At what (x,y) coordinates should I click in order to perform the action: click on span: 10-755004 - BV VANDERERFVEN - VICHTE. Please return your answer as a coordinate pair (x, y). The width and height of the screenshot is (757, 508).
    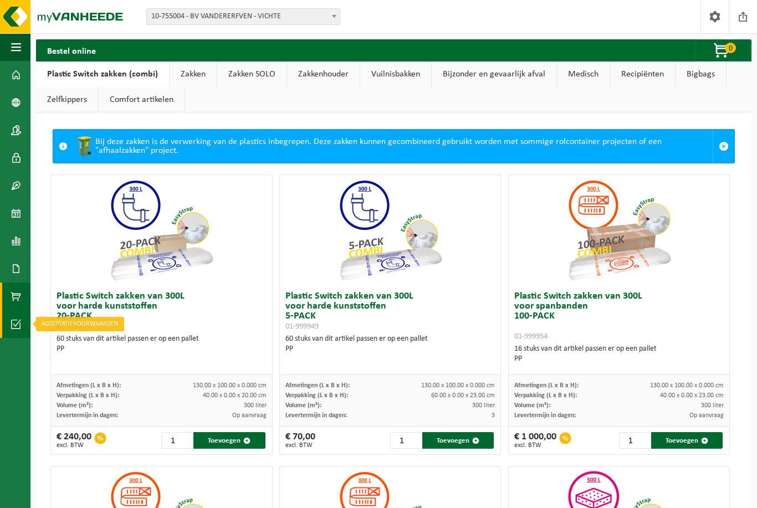
    Looking at the image, I should click on (243, 17).